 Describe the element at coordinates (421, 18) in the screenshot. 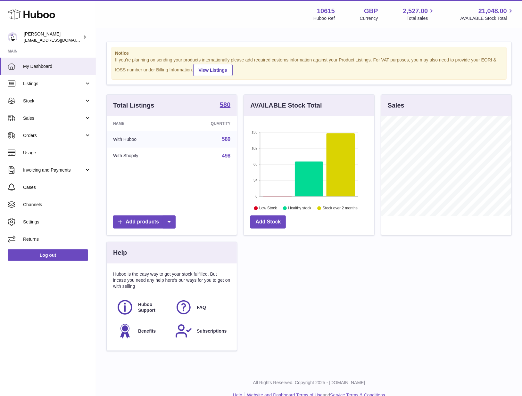

I see `span: Total sales` at that location.